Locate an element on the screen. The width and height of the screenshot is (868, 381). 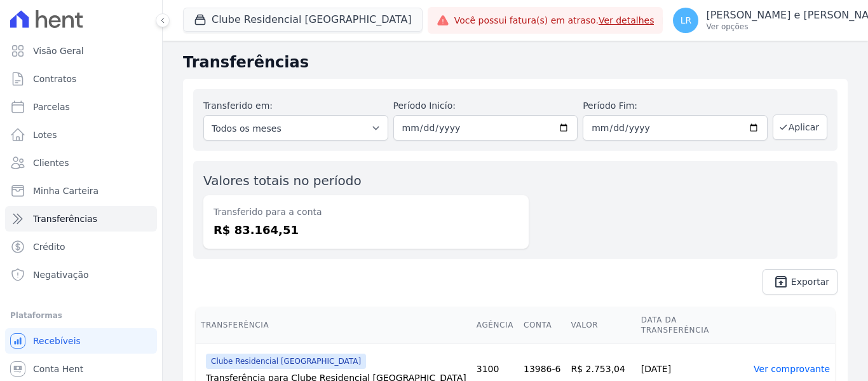
a: Transferências is located at coordinates (81, 219).